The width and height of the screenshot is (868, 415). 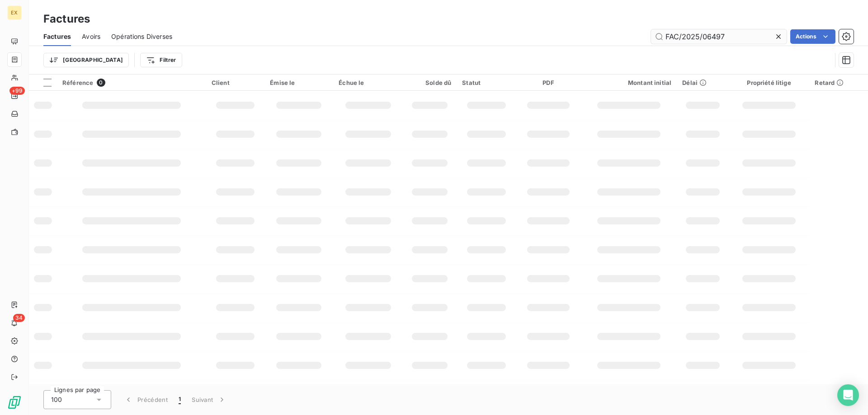 I want to click on div: Propriété litige, so click(x=769, y=83).